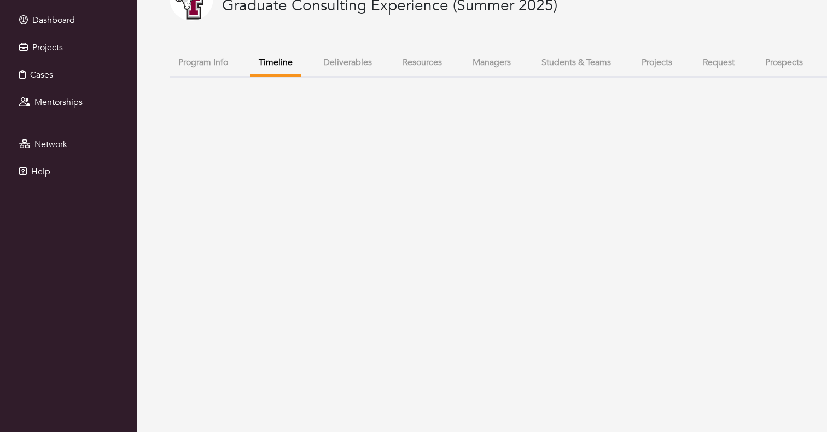  Describe the element at coordinates (576, 62) in the screenshot. I see `button: Students & Teams` at that location.